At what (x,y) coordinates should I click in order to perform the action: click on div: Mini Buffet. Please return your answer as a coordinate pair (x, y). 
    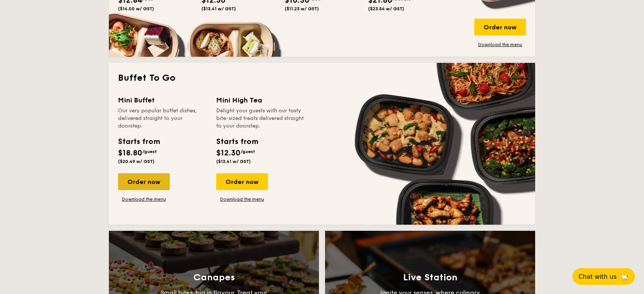
    Looking at the image, I should click on (163, 100).